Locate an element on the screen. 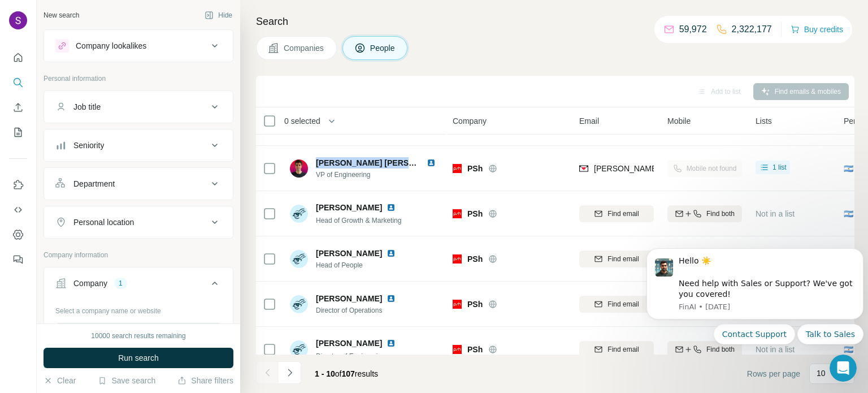 This screenshot has height=393, width=868. span: 1 - 10 is located at coordinates (325, 374).